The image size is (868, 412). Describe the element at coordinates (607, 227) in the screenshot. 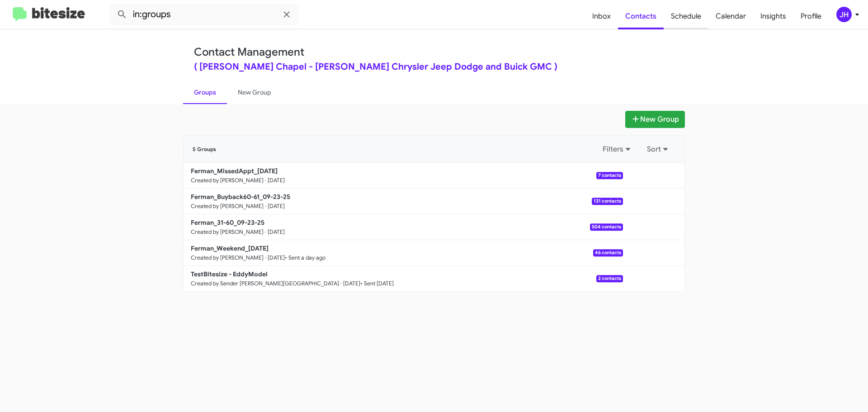

I see `span: 504 contacts` at that location.